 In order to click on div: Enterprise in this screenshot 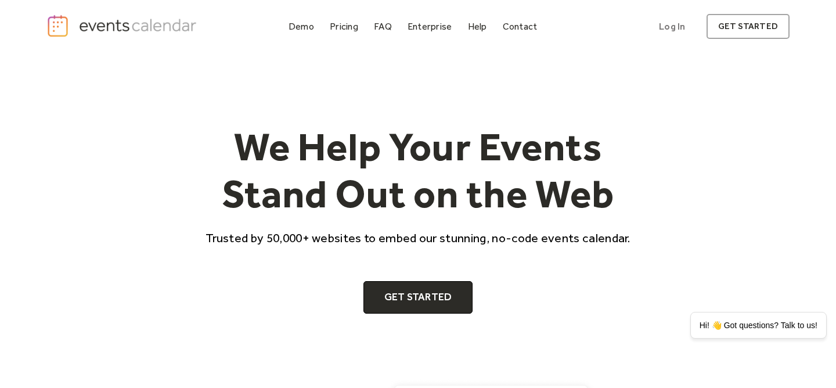, I will do `click(430, 26)`.